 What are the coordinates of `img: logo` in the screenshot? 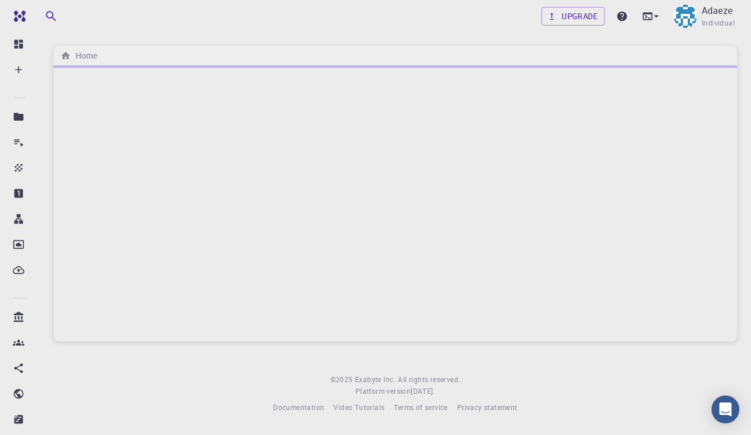 It's located at (17, 16).